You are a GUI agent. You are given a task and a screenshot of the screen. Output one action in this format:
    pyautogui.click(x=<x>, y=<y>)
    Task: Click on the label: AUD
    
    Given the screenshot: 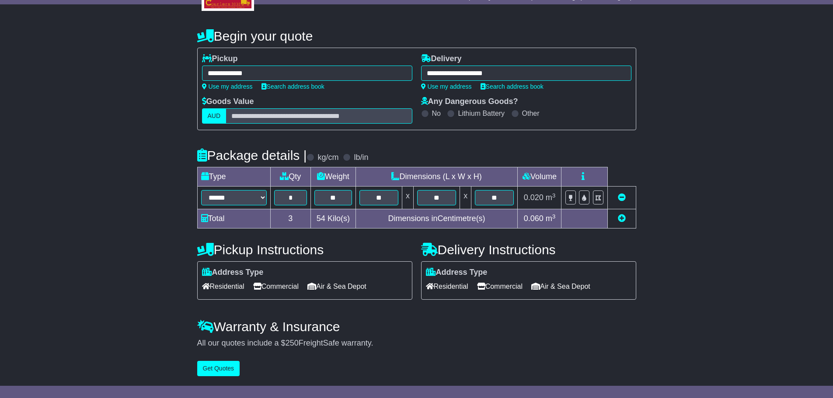 What is the action you would take?
    pyautogui.click(x=214, y=116)
    